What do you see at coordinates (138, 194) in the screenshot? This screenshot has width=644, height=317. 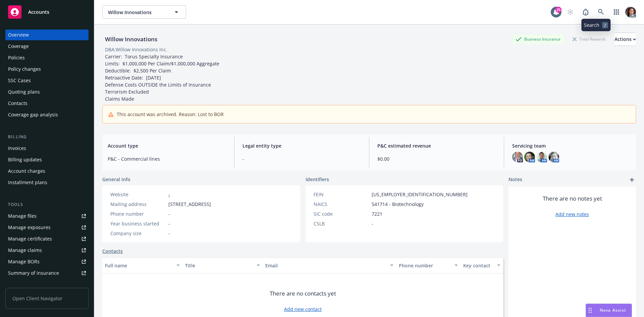 I see `div: Website` at bounding box center [138, 194].